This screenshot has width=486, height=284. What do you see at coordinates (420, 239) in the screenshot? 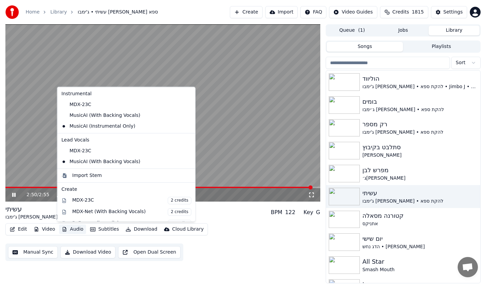
I see `div: יום שישי` at bounding box center [420, 239].